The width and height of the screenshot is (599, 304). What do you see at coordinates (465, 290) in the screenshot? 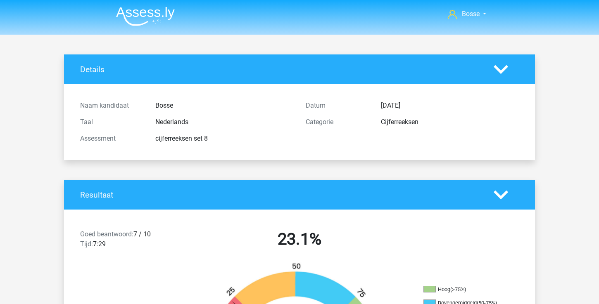
I see `li: Hoog` at bounding box center [465, 290].